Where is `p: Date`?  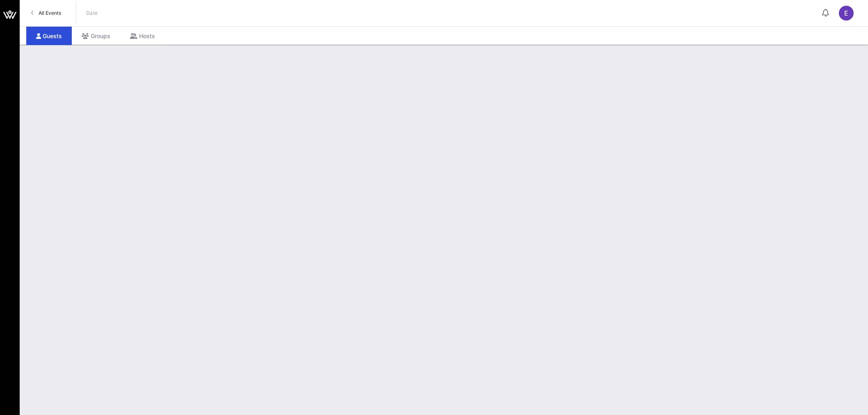 p: Date is located at coordinates (92, 13).